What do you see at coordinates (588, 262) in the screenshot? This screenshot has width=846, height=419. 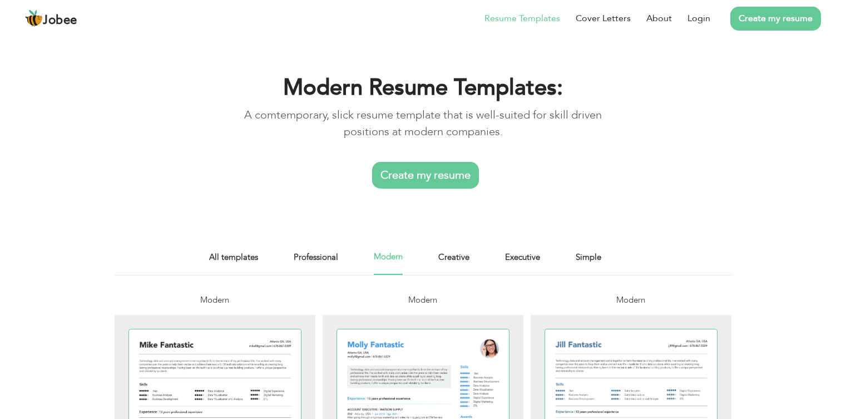 I see `a: Simple` at bounding box center [588, 262].